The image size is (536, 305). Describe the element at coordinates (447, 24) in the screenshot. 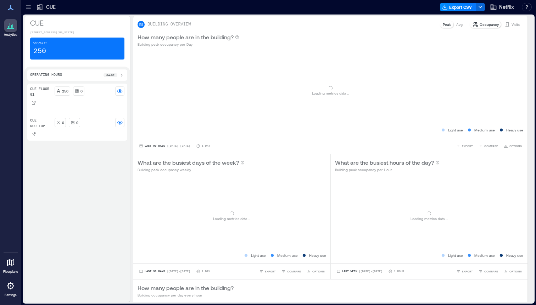

I see `p: Peak` at that location.